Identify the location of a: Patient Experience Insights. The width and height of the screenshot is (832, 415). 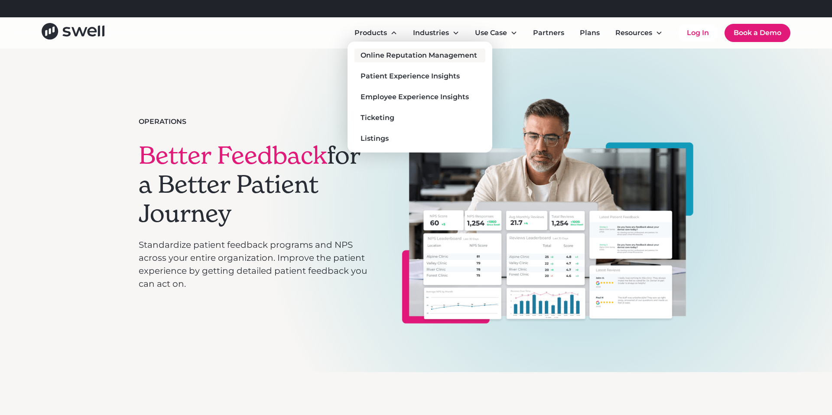
(420, 76).